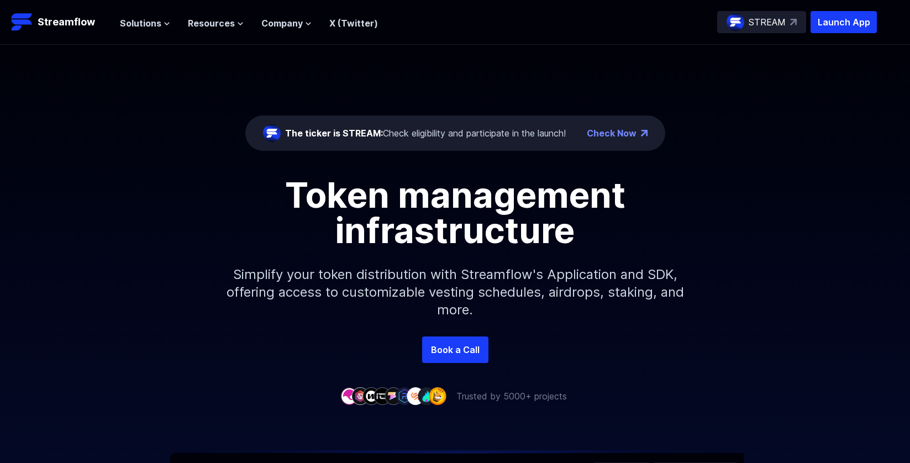 The image size is (910, 463). I want to click on img: company-1, so click(349, 396).